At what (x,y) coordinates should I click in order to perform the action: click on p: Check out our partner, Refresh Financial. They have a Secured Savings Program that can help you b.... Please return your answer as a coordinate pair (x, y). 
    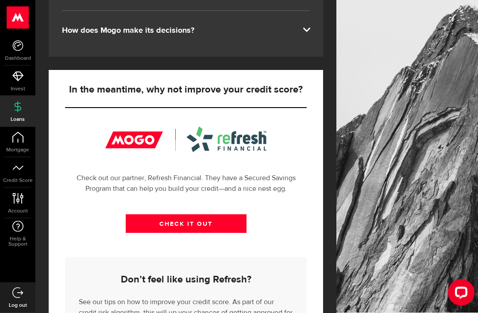
    Looking at the image, I should click on (186, 184).